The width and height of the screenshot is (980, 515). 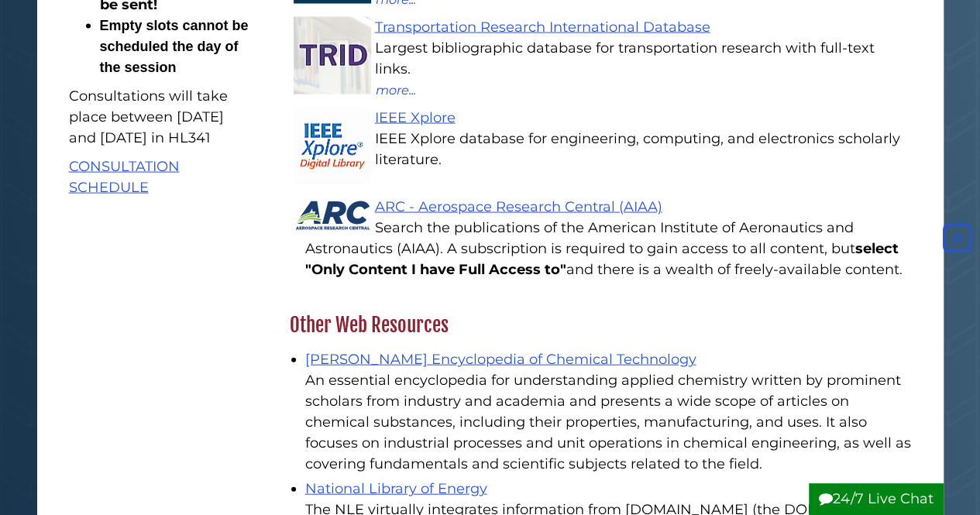 What do you see at coordinates (608, 150) in the screenshot?
I see `div: IEEE Xplore database for engineering, computing, and electronics scholarly literature.` at bounding box center [608, 150].